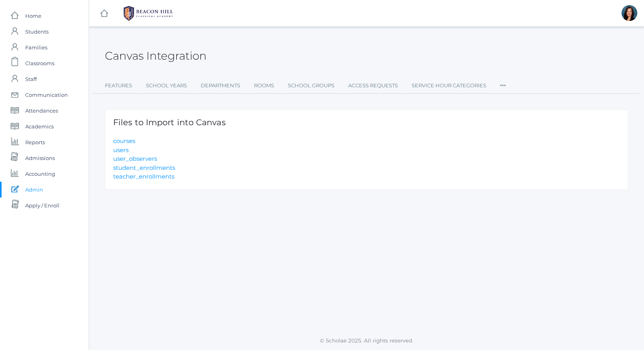 This screenshot has width=644, height=350. What do you see at coordinates (367, 340) in the screenshot?
I see `p: © Scholae 2025. All rights reserved.` at bounding box center [367, 340].